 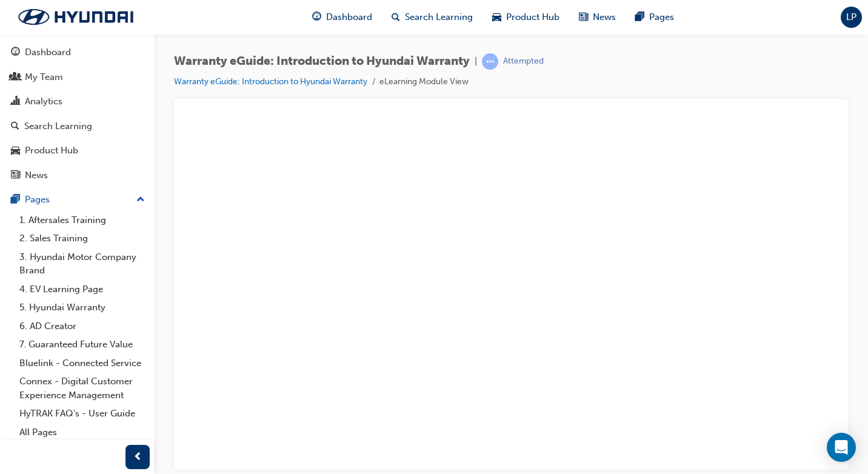 What do you see at coordinates (82, 290) in the screenshot?
I see `a: 4. EV Learning Page` at bounding box center [82, 290].